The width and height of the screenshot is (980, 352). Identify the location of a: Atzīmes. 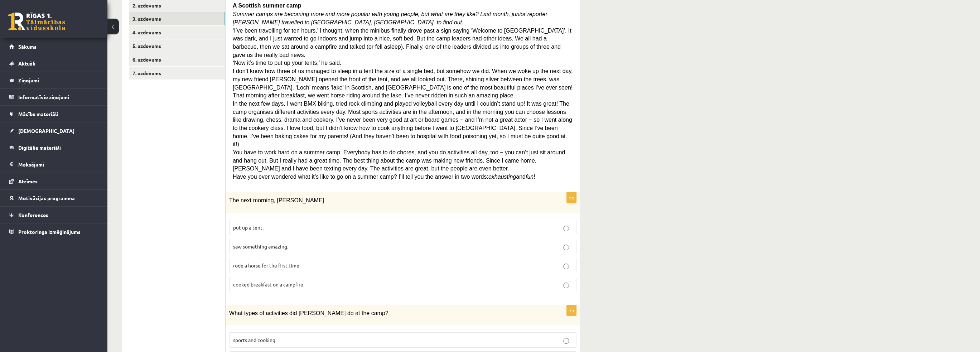
(54, 181).